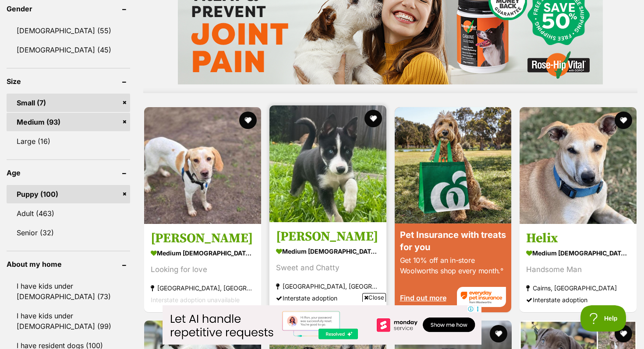 This screenshot has width=644, height=349. What do you see at coordinates (68, 141) in the screenshot?
I see `a: Large (16)` at bounding box center [68, 141].